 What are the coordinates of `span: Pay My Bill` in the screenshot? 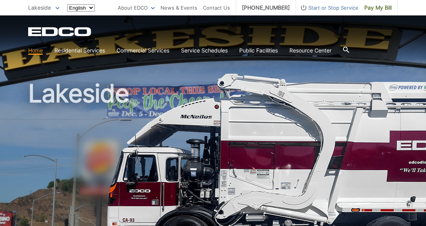 It's located at (377, 8).